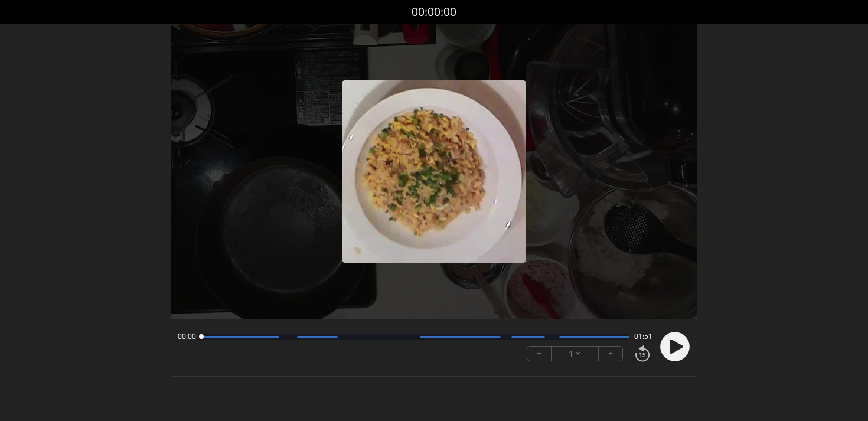 This screenshot has height=421, width=868. Describe the element at coordinates (575, 353) in the screenshot. I see `div: 1 ×` at that location.